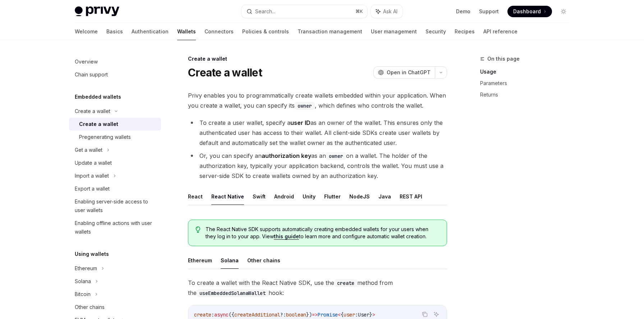 Image resolution: width=644 pixels, height=319 pixels. Describe the element at coordinates (265, 12) in the screenshot. I see `div: Search...` at that location.